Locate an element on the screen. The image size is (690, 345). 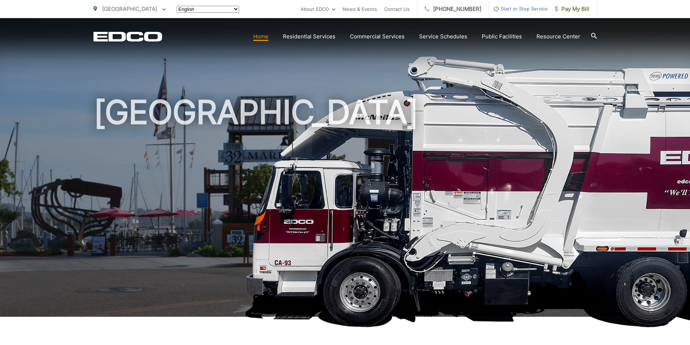
a: Contact Us is located at coordinates (397, 9).